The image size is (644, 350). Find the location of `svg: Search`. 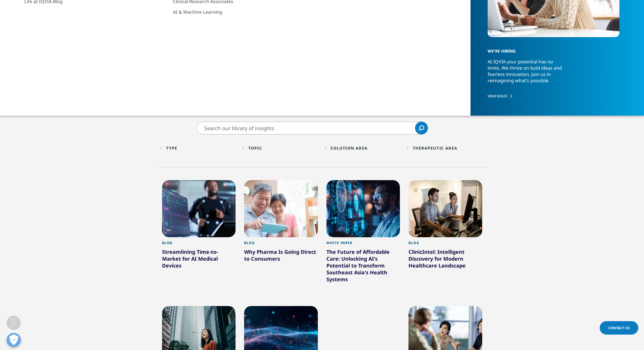

svg: Search is located at coordinates (421, 129).